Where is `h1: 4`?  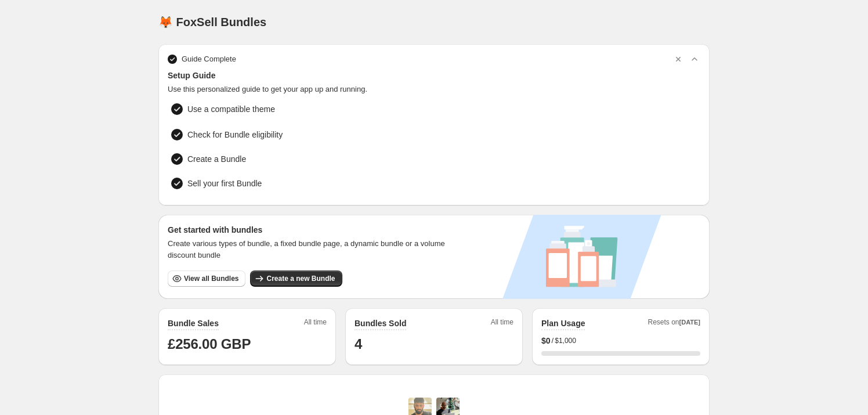 h1: 4 is located at coordinates (434, 345).